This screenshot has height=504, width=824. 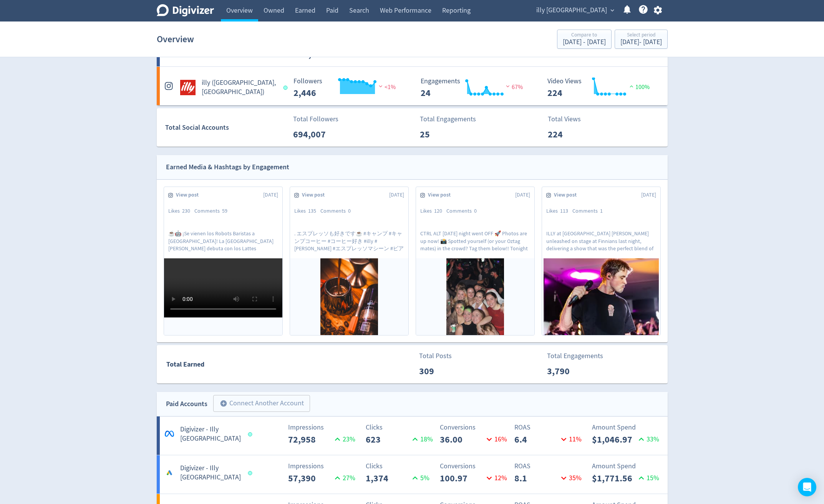 What do you see at coordinates (638, 87) in the screenshot?
I see `span: 100%` at bounding box center [638, 87].